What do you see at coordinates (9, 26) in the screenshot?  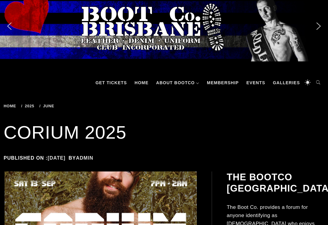 I see `div: previous arrow` at bounding box center [9, 26].